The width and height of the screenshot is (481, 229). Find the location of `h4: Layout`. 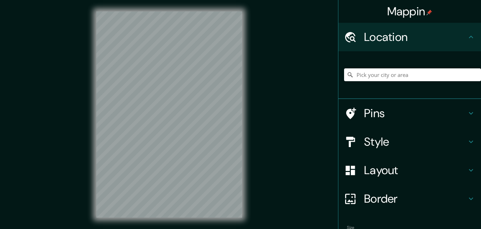

h4: Layout is located at coordinates (415, 170).